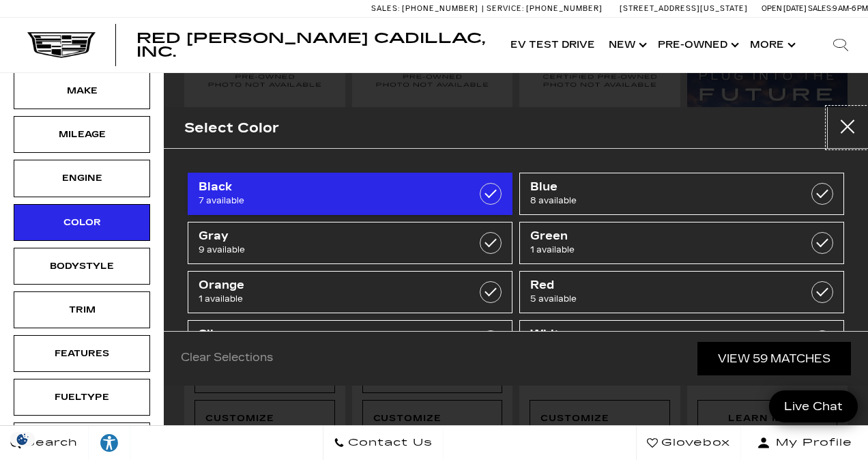  I want to click on a: Cadillac Dark Logo with Cadillac White Text, so click(61, 45).